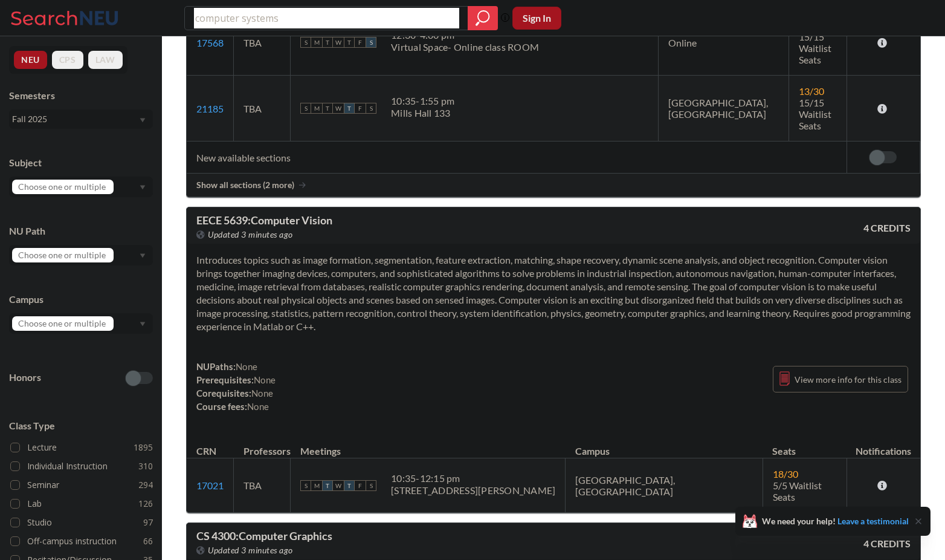  What do you see at coordinates (148, 541) in the screenshot?
I see `span: 66` at bounding box center [148, 541].